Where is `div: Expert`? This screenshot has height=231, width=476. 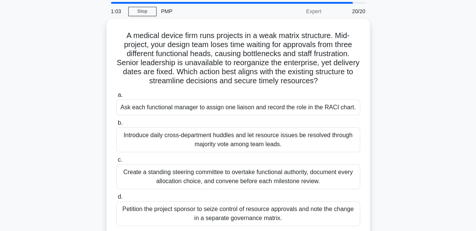
div: Expert is located at coordinates (293, 11).